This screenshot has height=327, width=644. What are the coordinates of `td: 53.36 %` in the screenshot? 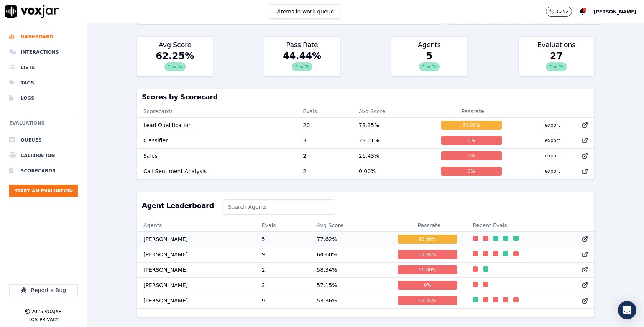 It's located at (351, 300).